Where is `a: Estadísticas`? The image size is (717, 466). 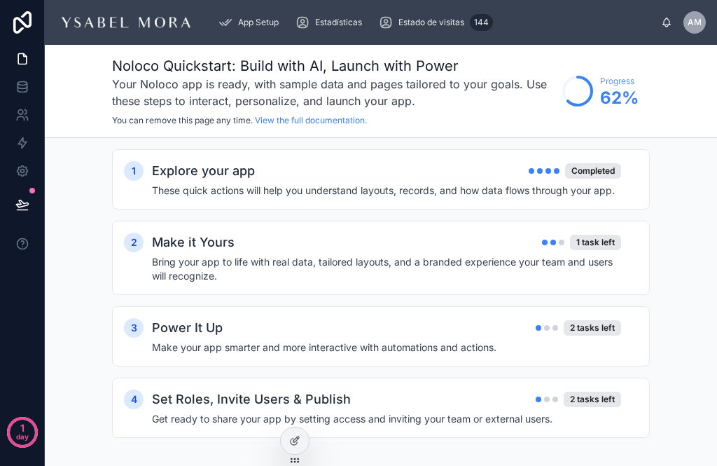 a: Estadísticas is located at coordinates (331, 22).